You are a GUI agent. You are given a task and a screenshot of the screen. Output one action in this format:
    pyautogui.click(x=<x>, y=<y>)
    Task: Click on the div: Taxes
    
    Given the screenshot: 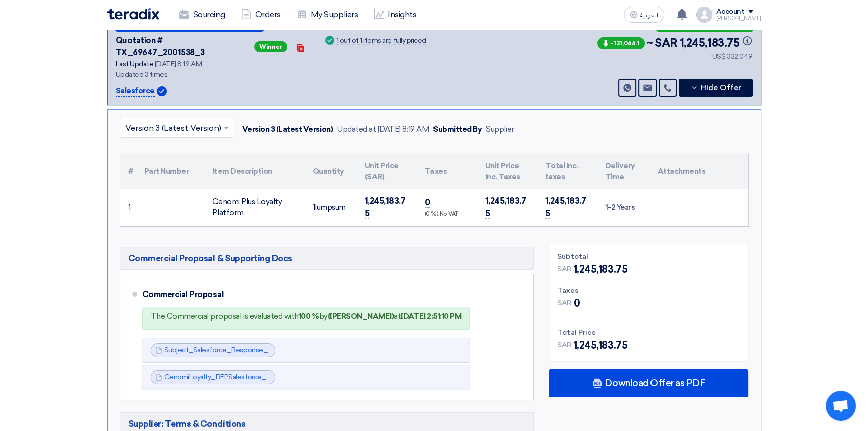 What is the action you would take?
    pyautogui.click(x=649, y=290)
    